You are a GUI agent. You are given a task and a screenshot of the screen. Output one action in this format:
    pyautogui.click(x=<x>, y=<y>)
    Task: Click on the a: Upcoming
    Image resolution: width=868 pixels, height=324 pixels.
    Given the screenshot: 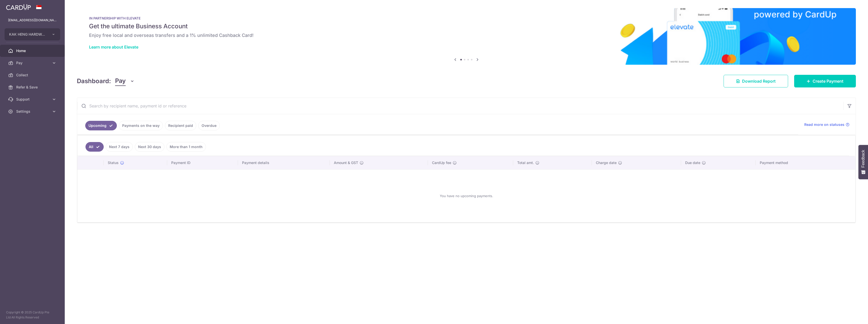 What is the action you would take?
    pyautogui.click(x=101, y=125)
    